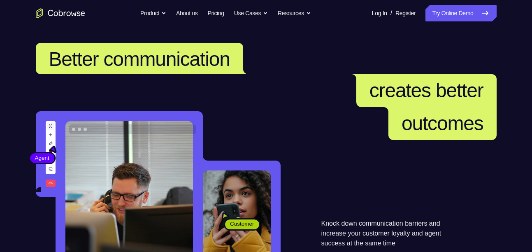  I want to click on button: Product, so click(153, 13).